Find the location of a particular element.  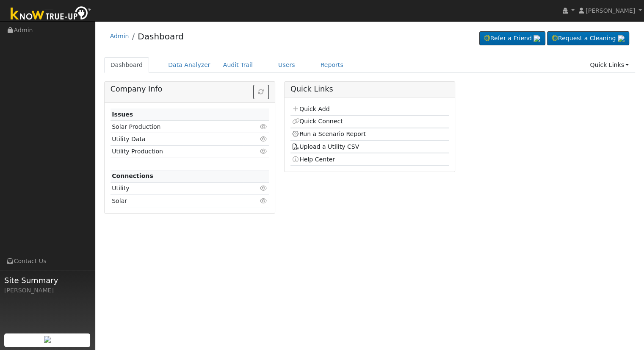

a: Refer a Friend is located at coordinates (512, 39).